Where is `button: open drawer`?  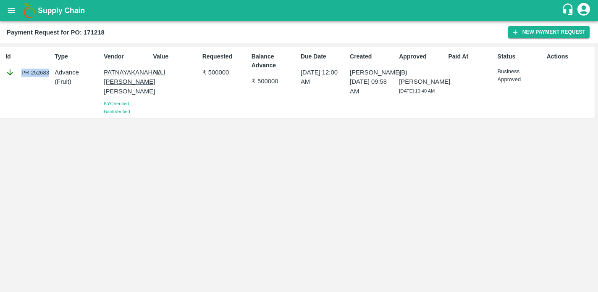
button: open drawer is located at coordinates (11, 11).